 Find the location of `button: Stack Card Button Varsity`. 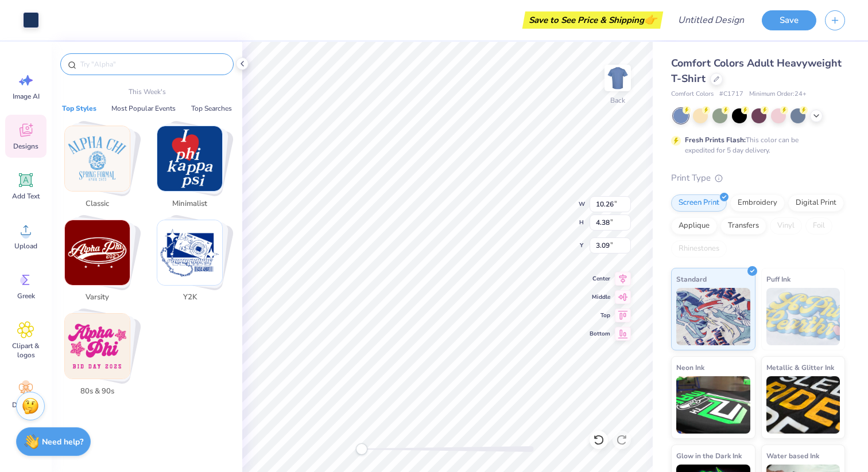

button: Stack Card Button Varsity is located at coordinates (101, 264).